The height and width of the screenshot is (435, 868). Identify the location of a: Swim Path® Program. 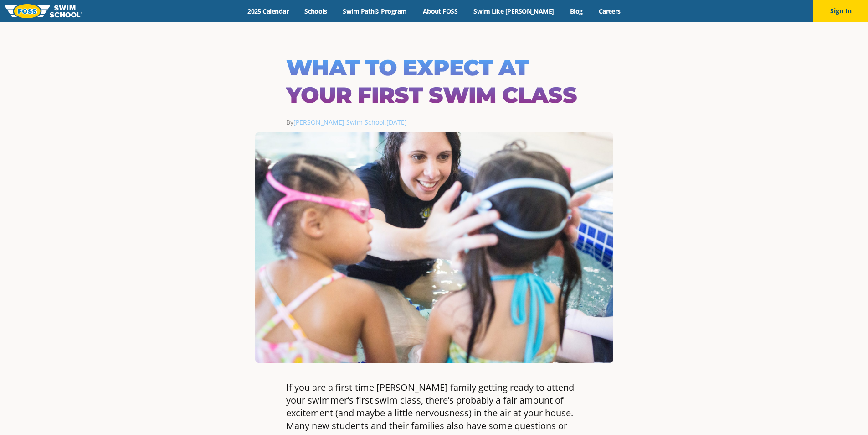
(374, 11).